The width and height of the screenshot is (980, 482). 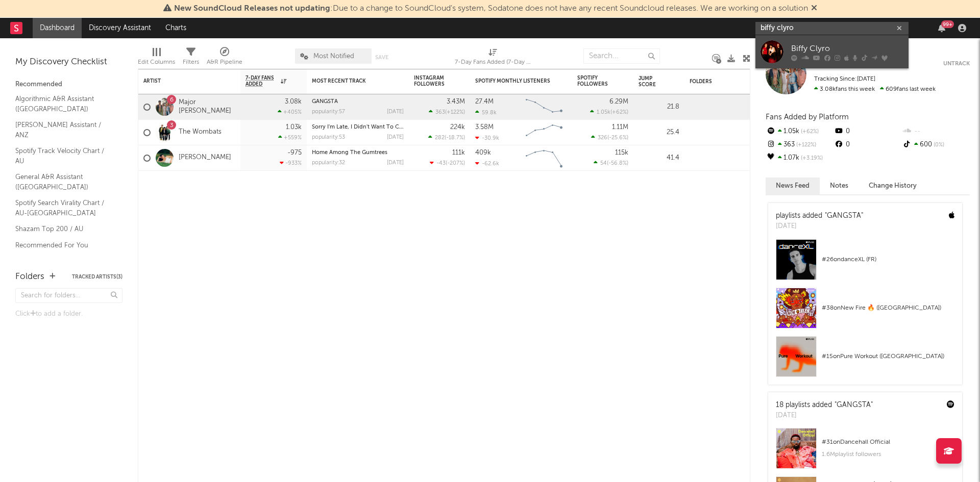 What do you see at coordinates (328, 163) in the screenshot?
I see `div: popularity: 32` at bounding box center [328, 163].